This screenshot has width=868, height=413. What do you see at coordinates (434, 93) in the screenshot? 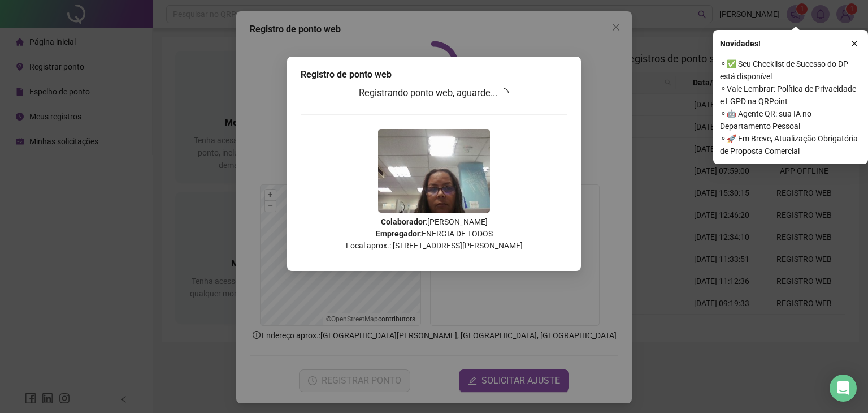
I see `h3: Registrando ponto web, aguarde...` at bounding box center [434, 93].